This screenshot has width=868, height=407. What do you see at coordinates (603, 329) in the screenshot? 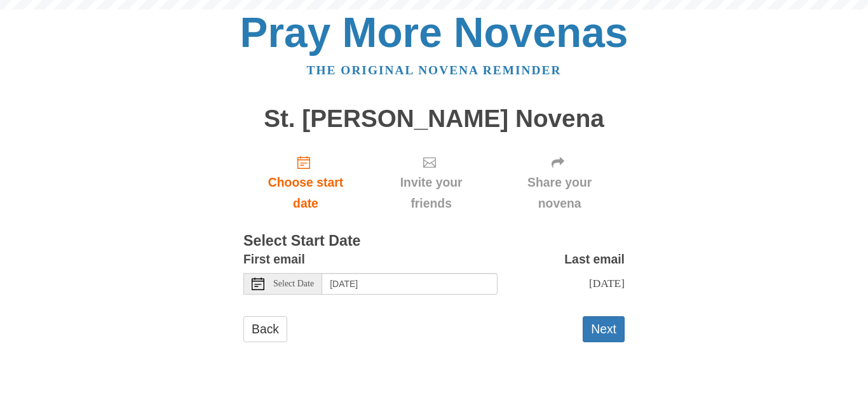
I see `button: Next` at bounding box center [603, 329].